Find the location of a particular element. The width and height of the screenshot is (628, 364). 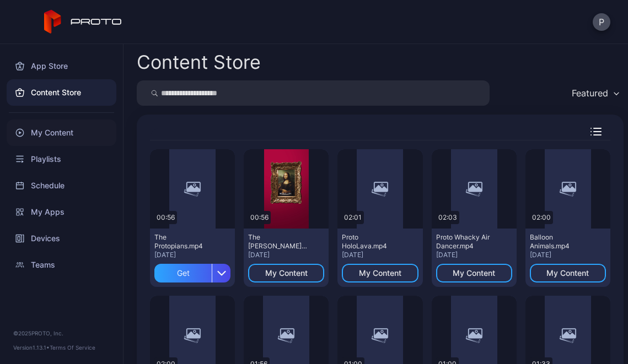

div: Proto Whacky Air Dancer.mp4 is located at coordinates (466, 242).